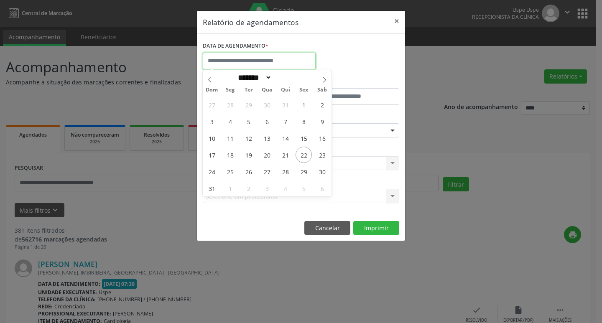  Describe the element at coordinates (285, 77) in the screenshot. I see `input: Year` at that location.